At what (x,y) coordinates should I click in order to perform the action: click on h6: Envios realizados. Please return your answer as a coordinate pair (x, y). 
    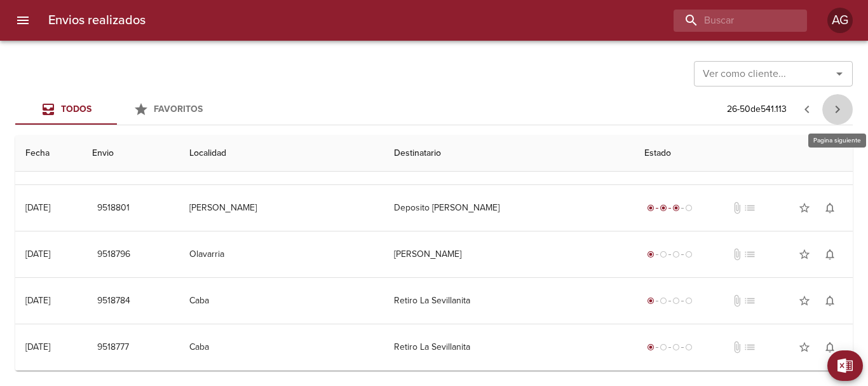
    Looking at the image, I should click on (96, 20).